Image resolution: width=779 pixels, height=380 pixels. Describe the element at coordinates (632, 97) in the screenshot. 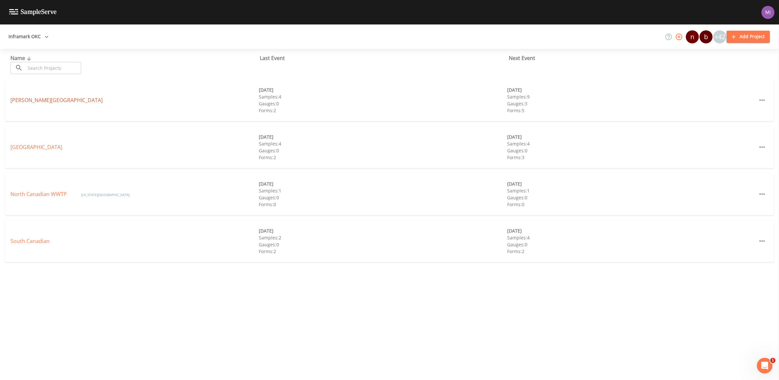

I see `div: Samples: 9` at that location.